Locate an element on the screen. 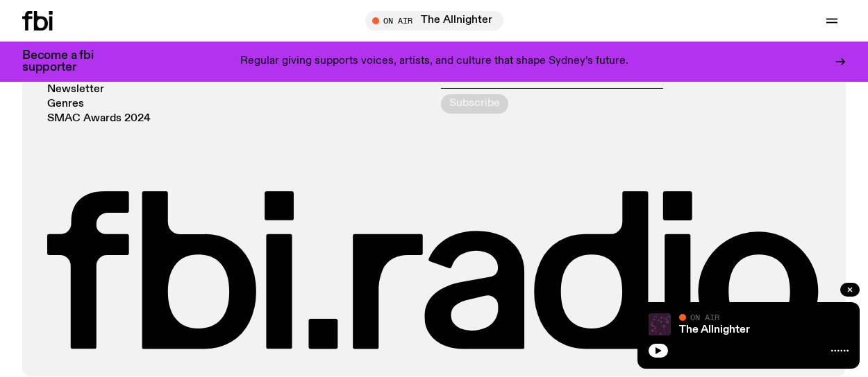  span: On Air is located at coordinates (705, 317).